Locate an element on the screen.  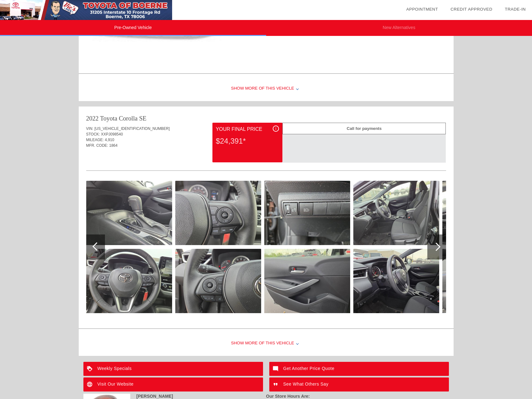
img: 16.jpg is located at coordinates (218, 213).